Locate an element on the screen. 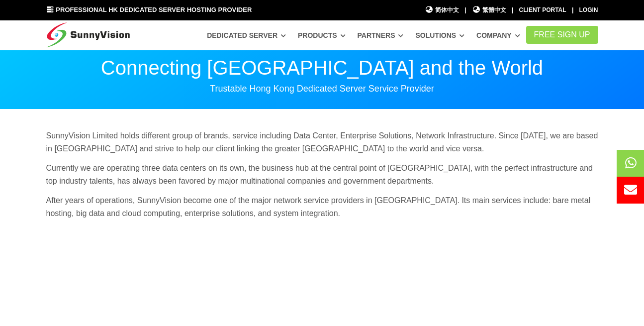 The width and height of the screenshot is (644, 326). a: Solutions is located at coordinates (440, 35).